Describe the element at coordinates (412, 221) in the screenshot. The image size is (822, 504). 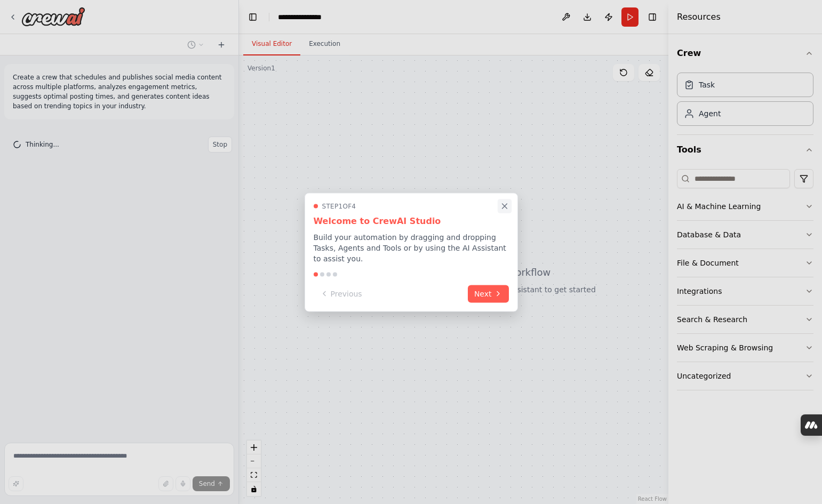
I see `h3: Welcome to CrewAI Studio` at that location.